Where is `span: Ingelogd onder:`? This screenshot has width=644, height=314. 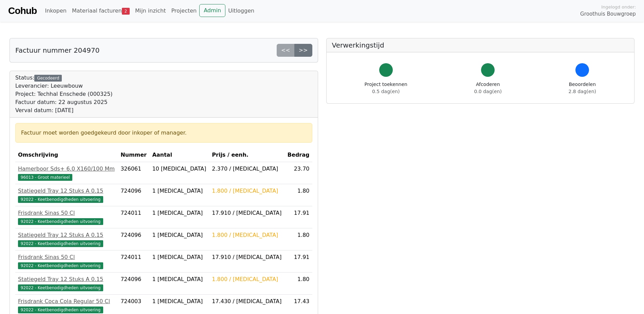 span: Ingelogd onder: is located at coordinates (619, 7).